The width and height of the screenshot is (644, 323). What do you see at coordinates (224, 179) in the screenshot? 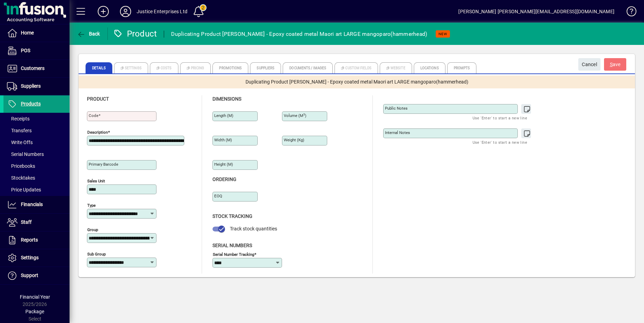
I see `span: Ordering` at bounding box center [224, 179].